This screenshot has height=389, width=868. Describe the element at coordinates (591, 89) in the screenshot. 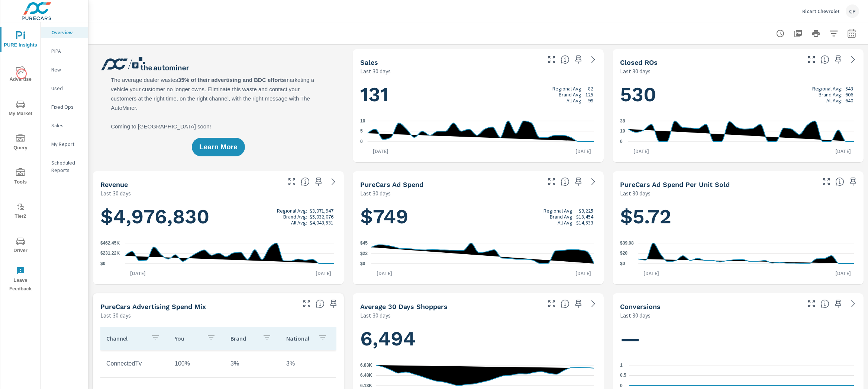

I see `p: 82` at that location.